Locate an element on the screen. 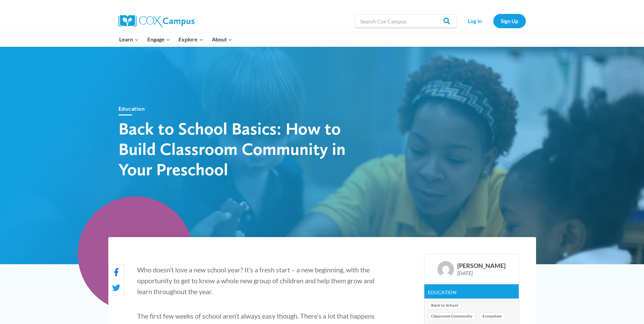  a: Sign Up is located at coordinates (510, 21).